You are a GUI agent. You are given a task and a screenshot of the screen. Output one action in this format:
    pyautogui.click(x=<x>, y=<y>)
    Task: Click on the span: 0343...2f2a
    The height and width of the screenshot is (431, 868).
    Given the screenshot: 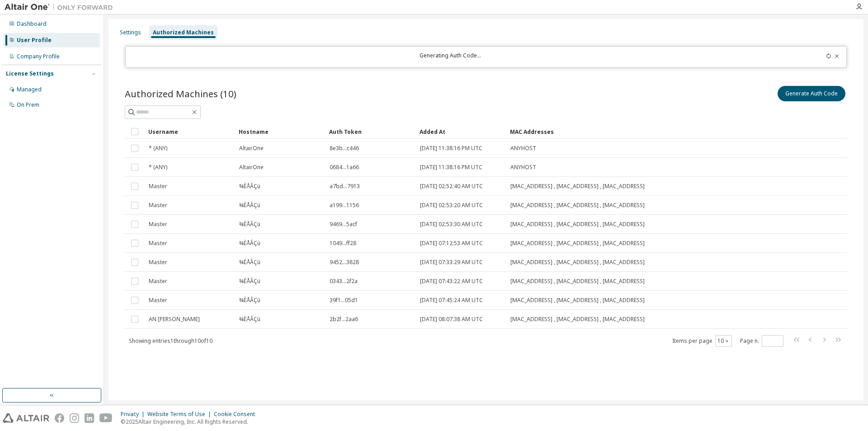 What is the action you would take?
    pyautogui.click(x=343, y=281)
    